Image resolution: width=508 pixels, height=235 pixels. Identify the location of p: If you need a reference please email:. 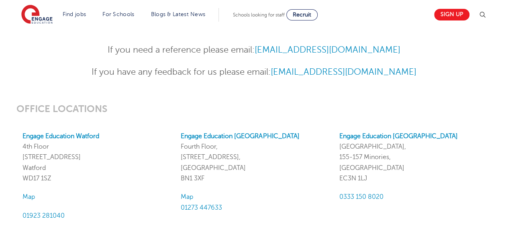
(254, 50).